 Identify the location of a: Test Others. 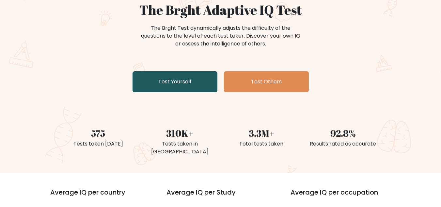
(266, 82).